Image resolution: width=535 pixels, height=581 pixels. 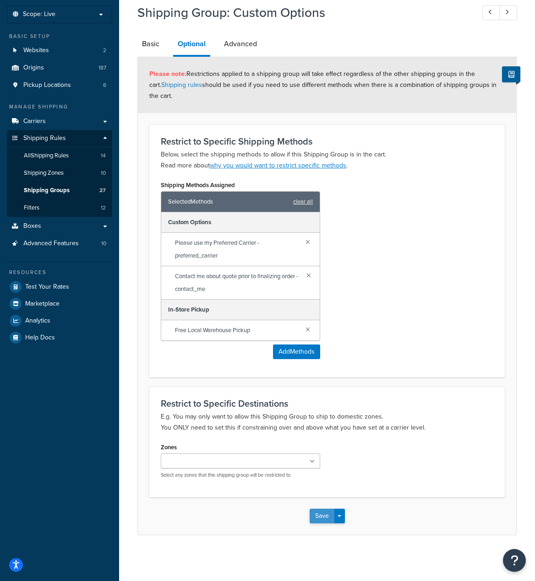 I want to click on span: Shipping Zones, so click(x=43, y=173).